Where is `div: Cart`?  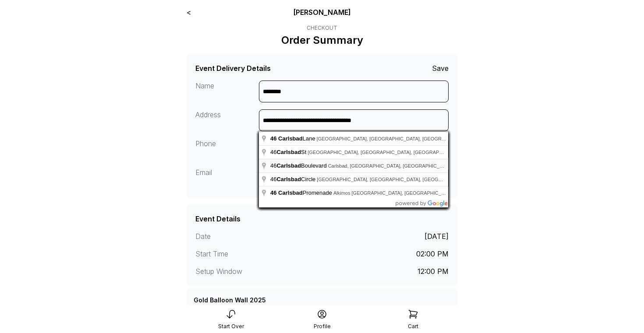 div: Cart is located at coordinates (413, 327).